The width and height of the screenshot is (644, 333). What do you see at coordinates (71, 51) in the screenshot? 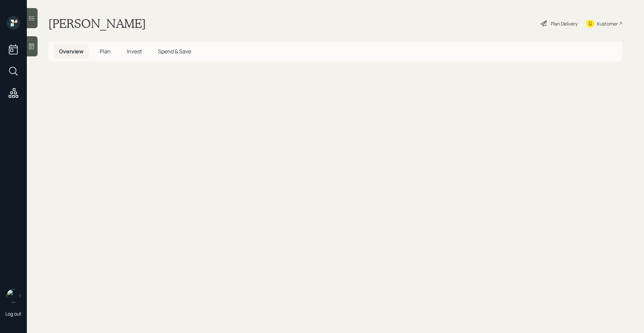
I see `span: Overview` at bounding box center [71, 51].